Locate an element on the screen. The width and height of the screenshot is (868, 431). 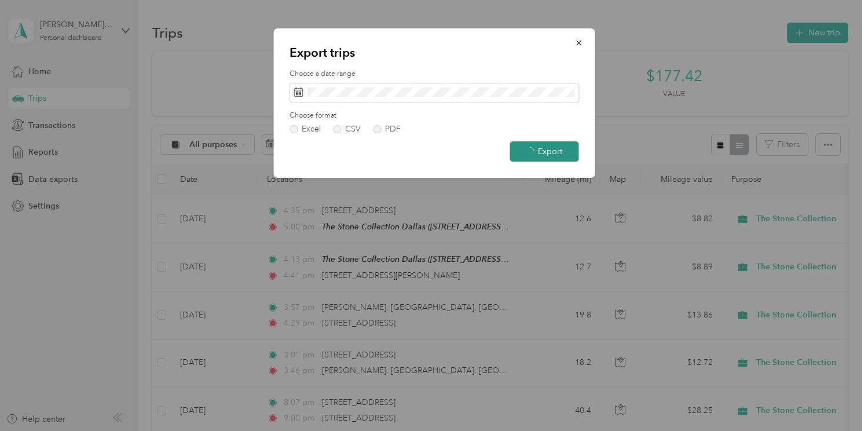
div: PDF is located at coordinates (393, 129).